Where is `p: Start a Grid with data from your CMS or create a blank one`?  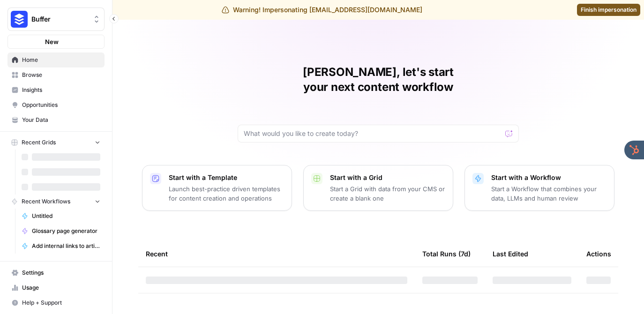
p: Start a Grid with data from your CMS or create a blank one is located at coordinates (387, 194).